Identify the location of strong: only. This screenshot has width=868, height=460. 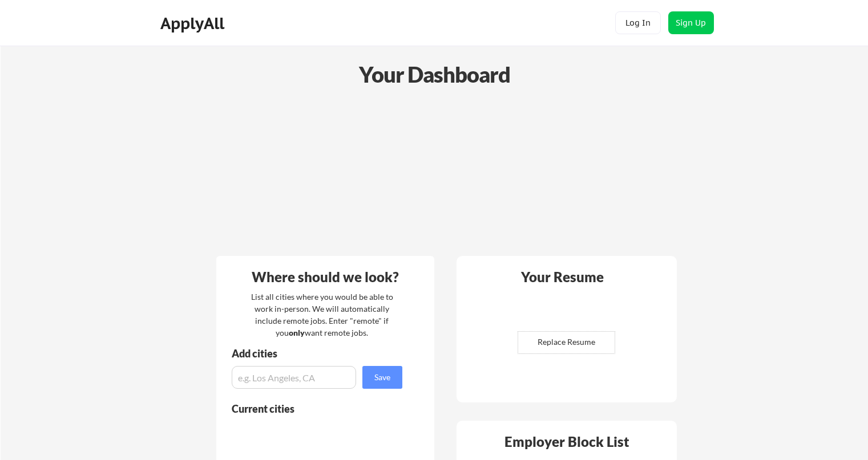
(297, 332).